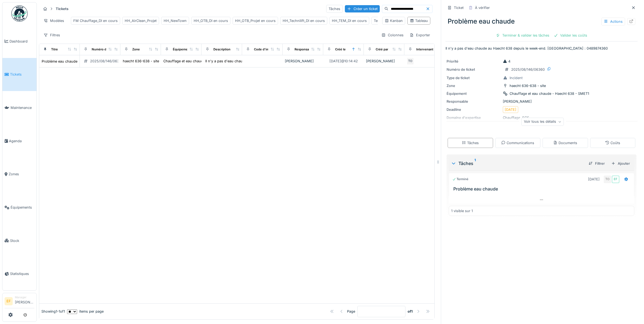 The width and height of the screenshot is (644, 324). What do you see at coordinates (19, 75) in the screenshot?
I see `a: Tickets` at bounding box center [19, 75].